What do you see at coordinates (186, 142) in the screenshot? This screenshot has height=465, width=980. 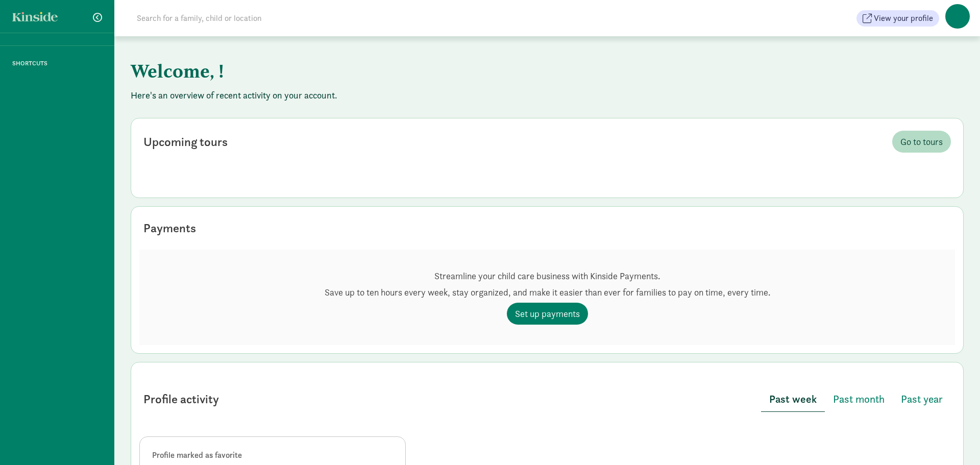 I see `div: Upcoming tours` at bounding box center [186, 142].